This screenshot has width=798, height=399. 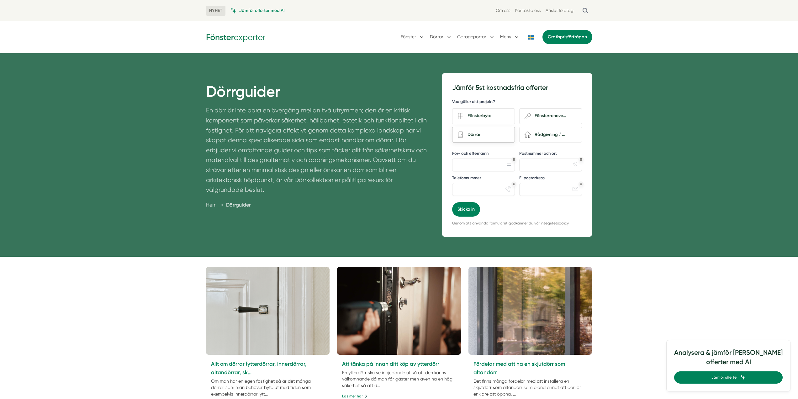 I want to click on a: Kontakta oss, so click(x=528, y=10).